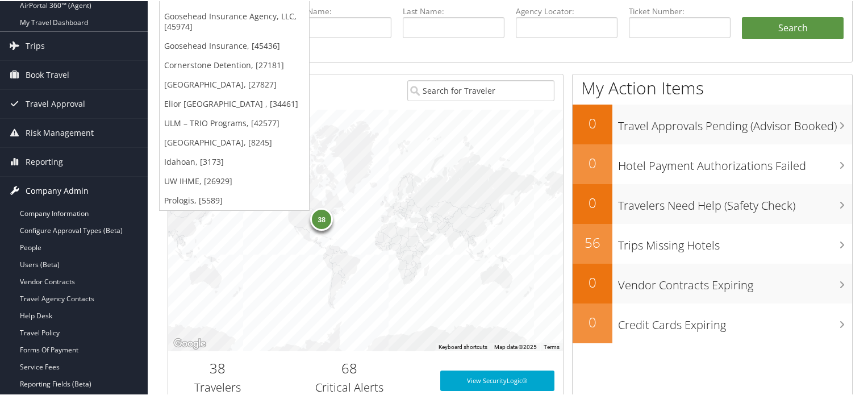 The height and width of the screenshot is (395, 868). Describe the element at coordinates (234, 122) in the screenshot. I see `a: ULM – TRIO Programs, [42577]` at that location.